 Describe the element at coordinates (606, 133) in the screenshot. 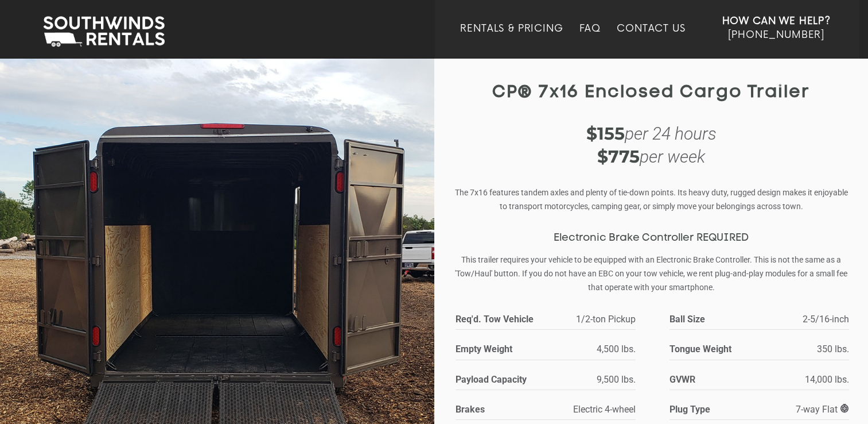

I see `strong: $155` at that location.